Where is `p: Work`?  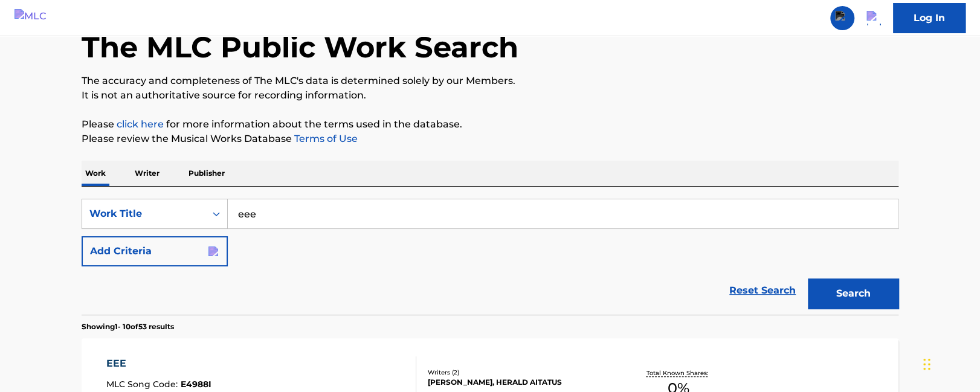
p: Work is located at coordinates (95, 174).